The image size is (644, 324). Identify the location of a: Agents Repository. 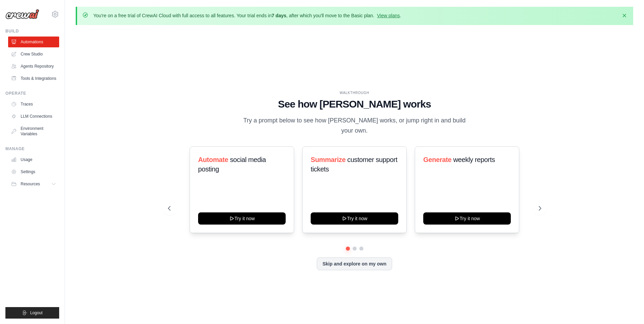
(34, 66).